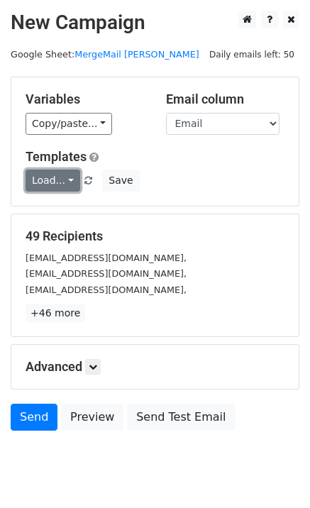 The image size is (310, 508). What do you see at coordinates (252, 55) in the screenshot?
I see `span: Daily emails left: 50` at bounding box center [252, 55].